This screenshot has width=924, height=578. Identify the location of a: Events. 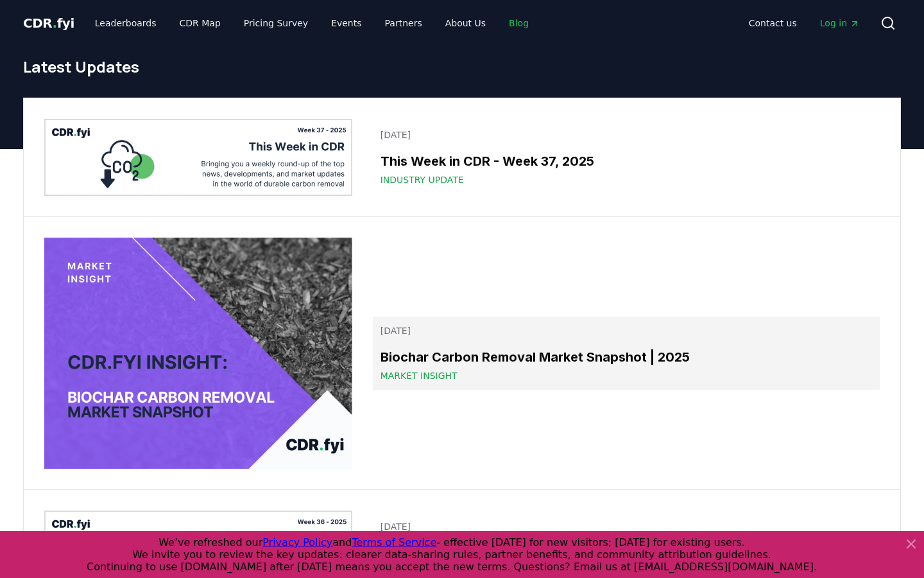
(346, 23).